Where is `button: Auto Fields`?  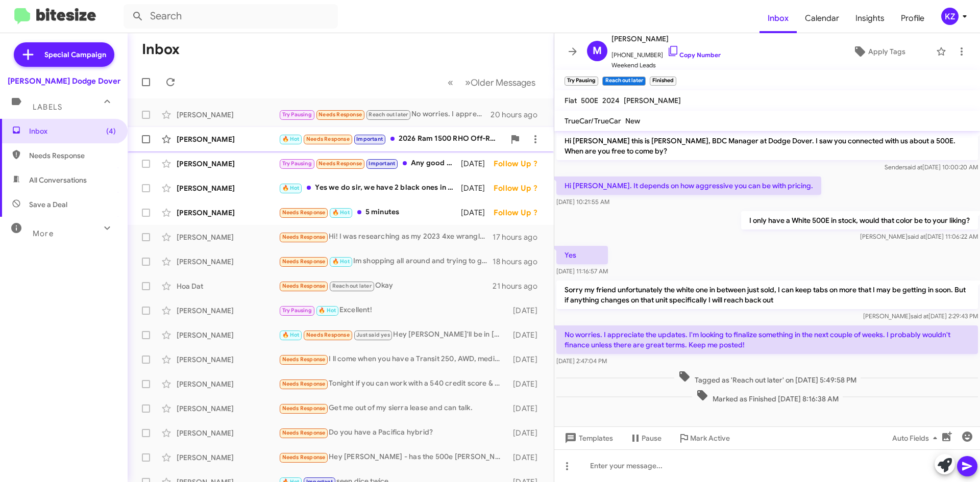
button: Auto Fields is located at coordinates (917, 438).